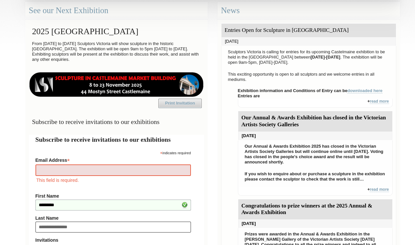 The width and height of the screenshot is (415, 245). I want to click on a: downloaded here, so click(365, 91).